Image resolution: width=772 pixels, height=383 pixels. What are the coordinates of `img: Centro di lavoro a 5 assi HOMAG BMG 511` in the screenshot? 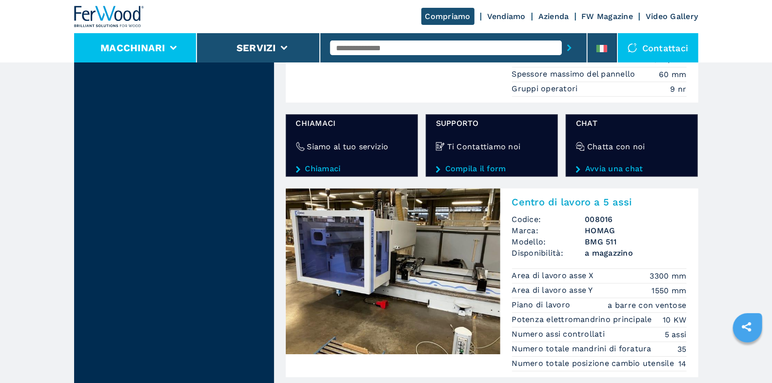 It's located at (393, 271).